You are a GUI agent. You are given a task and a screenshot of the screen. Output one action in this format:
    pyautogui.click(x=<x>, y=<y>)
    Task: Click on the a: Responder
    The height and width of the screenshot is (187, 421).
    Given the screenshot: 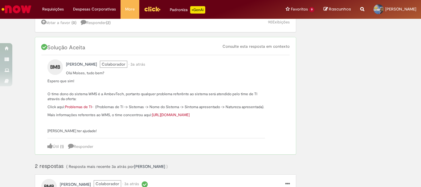 What is the action you would take?
    pyautogui.click(x=81, y=146)
    